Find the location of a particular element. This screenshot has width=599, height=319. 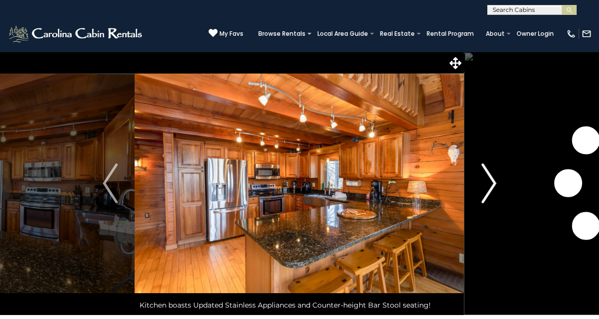

a: Real Estate is located at coordinates (397, 34).